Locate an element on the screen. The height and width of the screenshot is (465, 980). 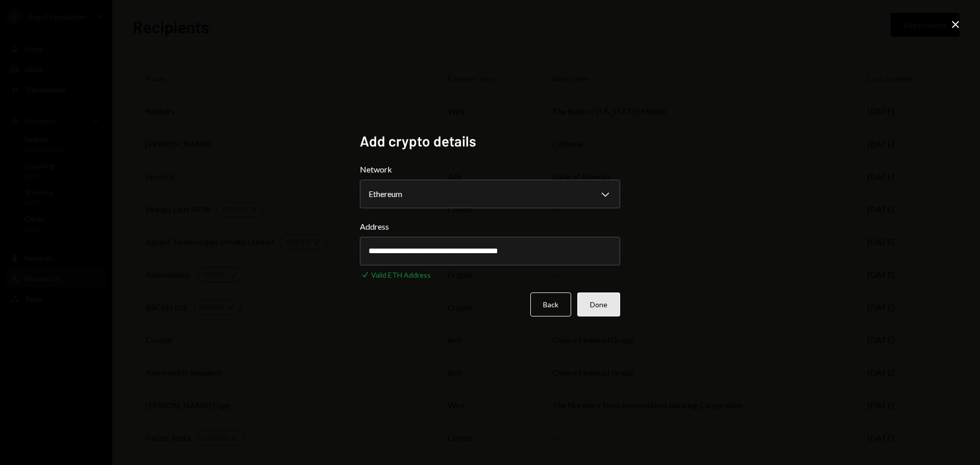
button: Done is located at coordinates (598, 304).